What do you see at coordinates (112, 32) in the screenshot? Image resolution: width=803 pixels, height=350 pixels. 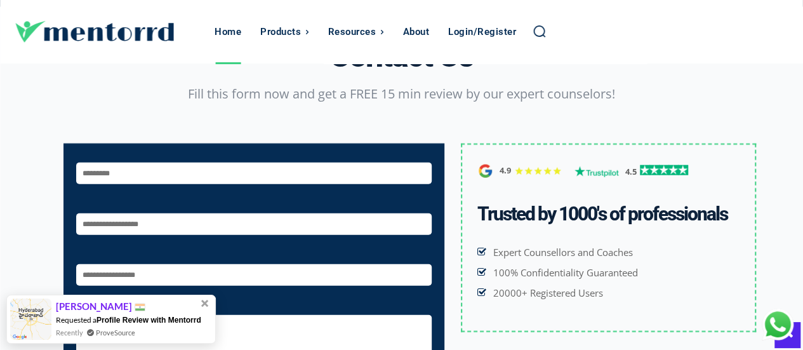 I see `a: Logo` at bounding box center [112, 32].